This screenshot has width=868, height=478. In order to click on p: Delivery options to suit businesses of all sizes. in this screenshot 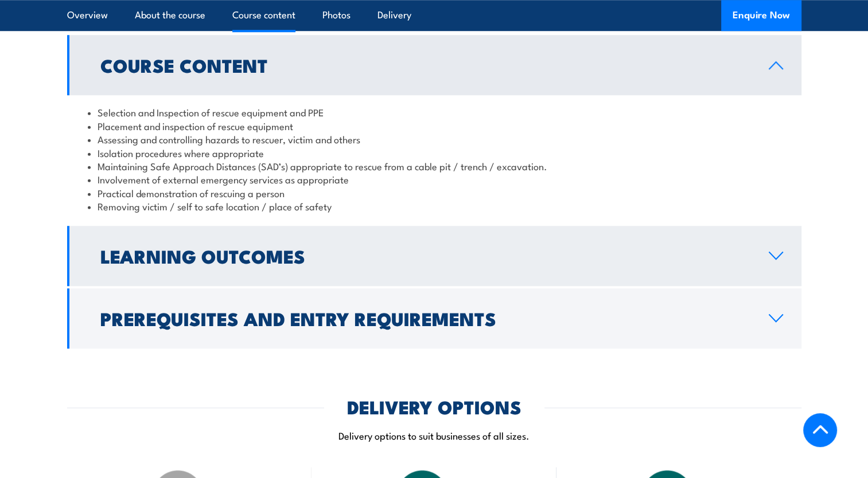, I will do `click(434, 435)`.